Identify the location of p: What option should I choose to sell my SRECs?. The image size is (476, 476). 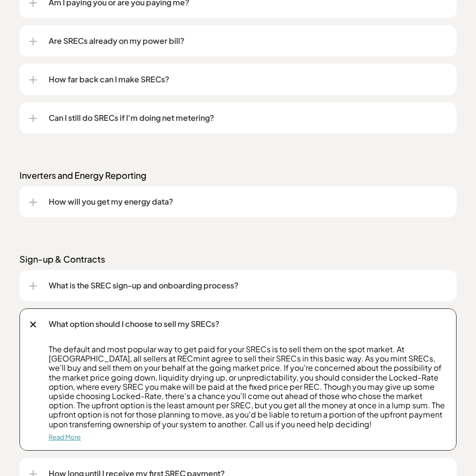
(248, 324).